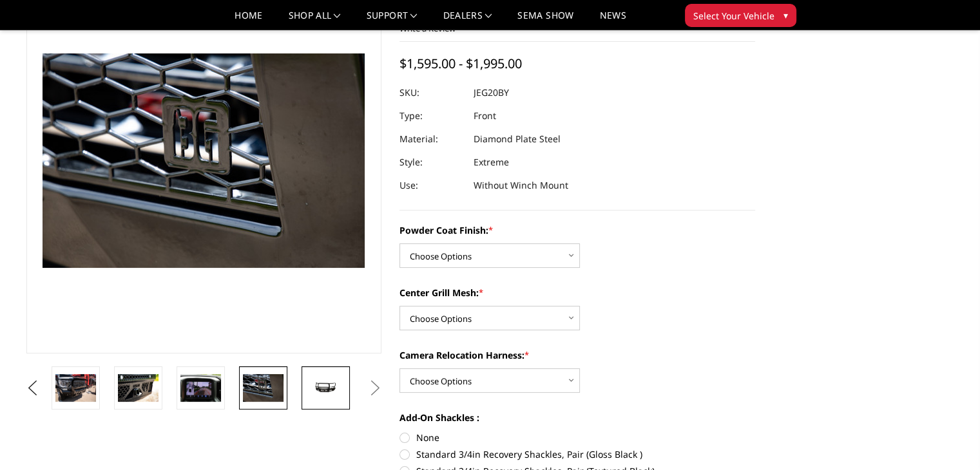 The width and height of the screenshot is (980, 470). I want to click on a: Home, so click(248, 20).